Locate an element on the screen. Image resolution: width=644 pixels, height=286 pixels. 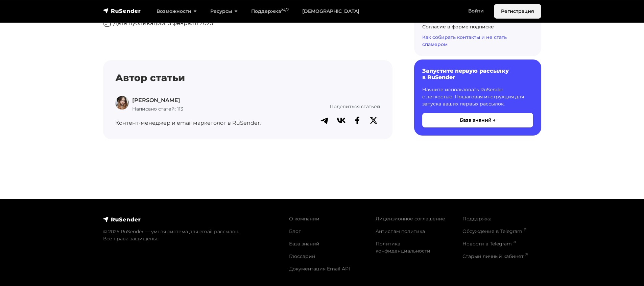
span: Написано статей: 113 is located at coordinates (157, 109).